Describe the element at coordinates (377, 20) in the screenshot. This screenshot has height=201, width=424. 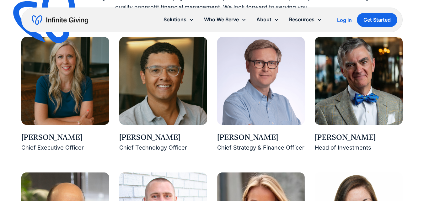
I see `a: Get Started` at that location.